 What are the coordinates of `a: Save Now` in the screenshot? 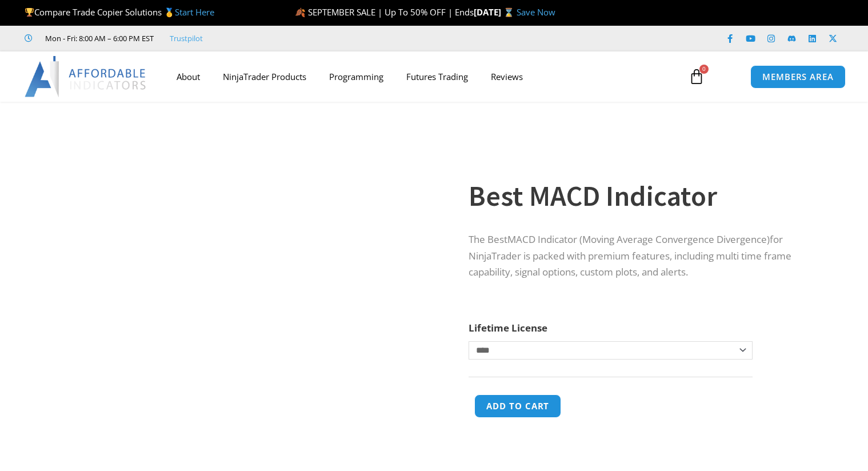 It's located at (536, 12).